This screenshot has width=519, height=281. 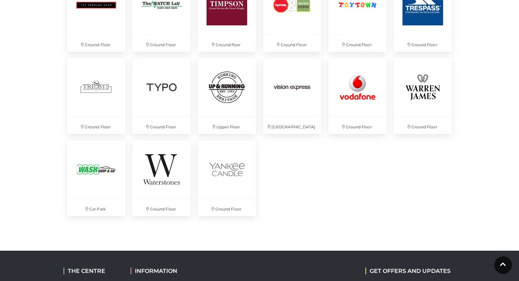 I want to click on a: Wash Shop and Go, Basingstoke, Festival Place, Hampshire Car Park, so click(x=96, y=178).